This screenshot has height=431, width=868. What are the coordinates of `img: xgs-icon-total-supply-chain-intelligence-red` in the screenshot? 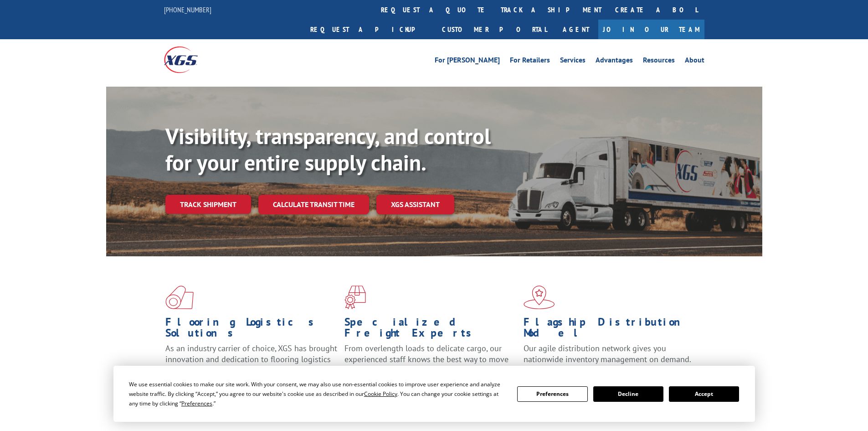 It's located at (180, 297).